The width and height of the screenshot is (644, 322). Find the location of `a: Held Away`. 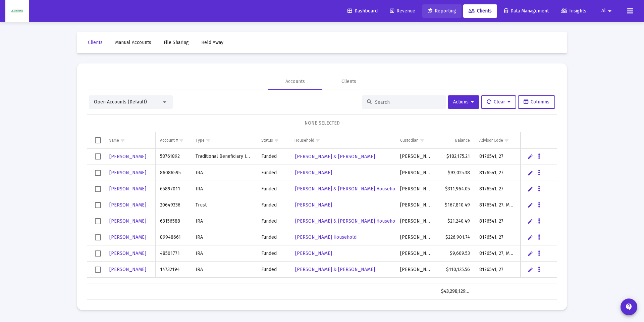

a: Held Away is located at coordinates (212, 43).